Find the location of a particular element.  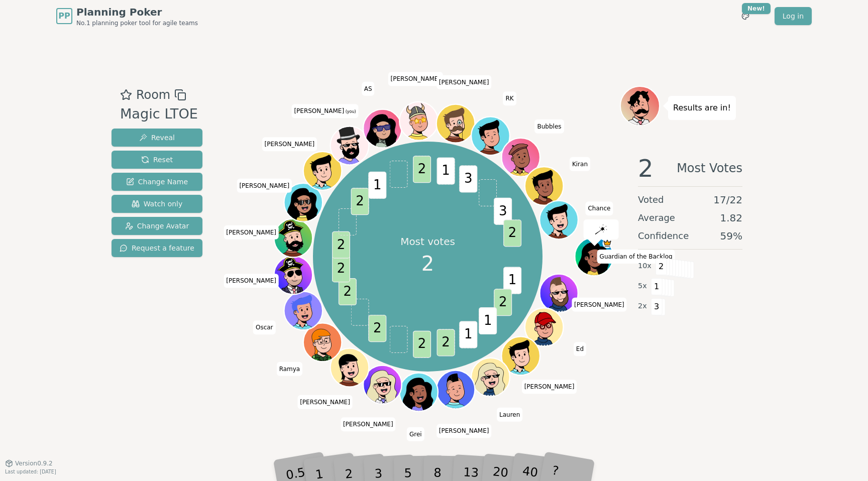

img: reveal is located at coordinates (601, 230).